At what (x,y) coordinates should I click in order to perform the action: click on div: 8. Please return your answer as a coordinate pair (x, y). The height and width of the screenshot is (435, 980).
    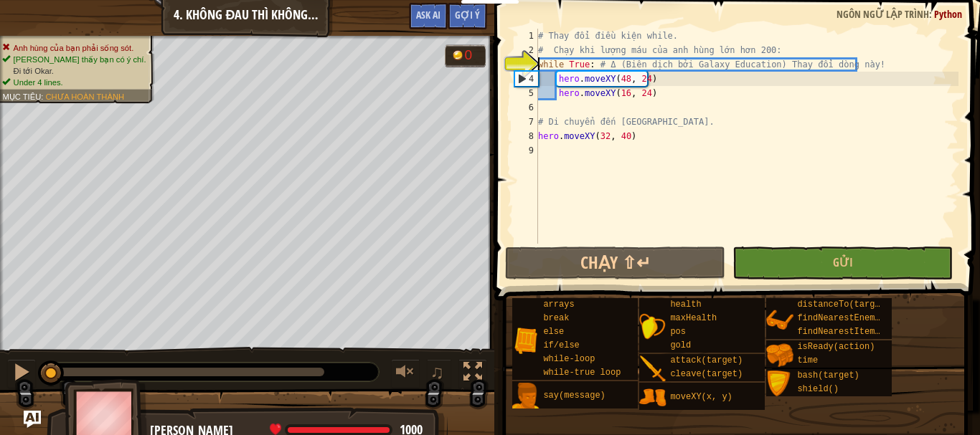
    Looking at the image, I should click on (526, 136).